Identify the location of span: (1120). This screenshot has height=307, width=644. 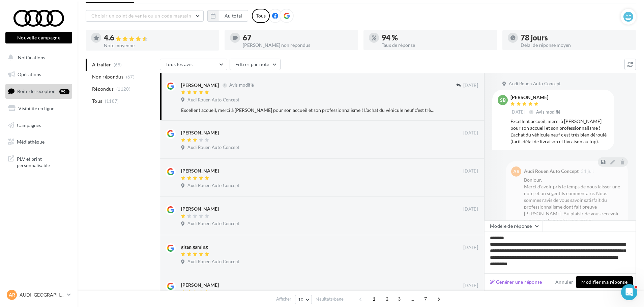
(124, 89).